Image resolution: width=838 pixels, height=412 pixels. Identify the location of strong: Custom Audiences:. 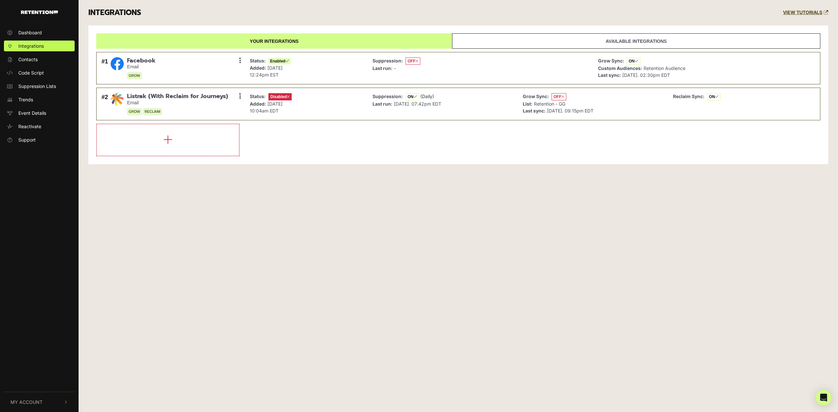
(620, 68).